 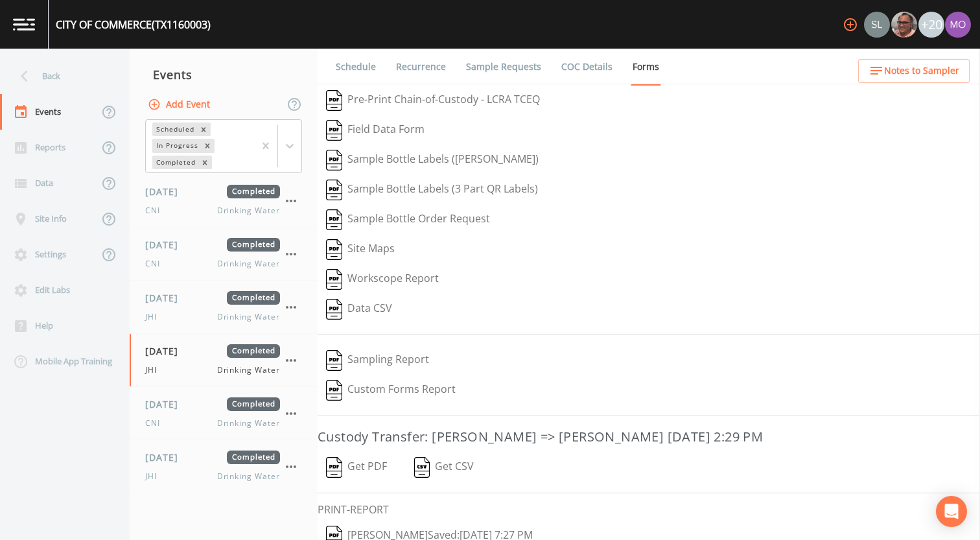 I want to click on div: Remove In Progress, so click(x=208, y=145).